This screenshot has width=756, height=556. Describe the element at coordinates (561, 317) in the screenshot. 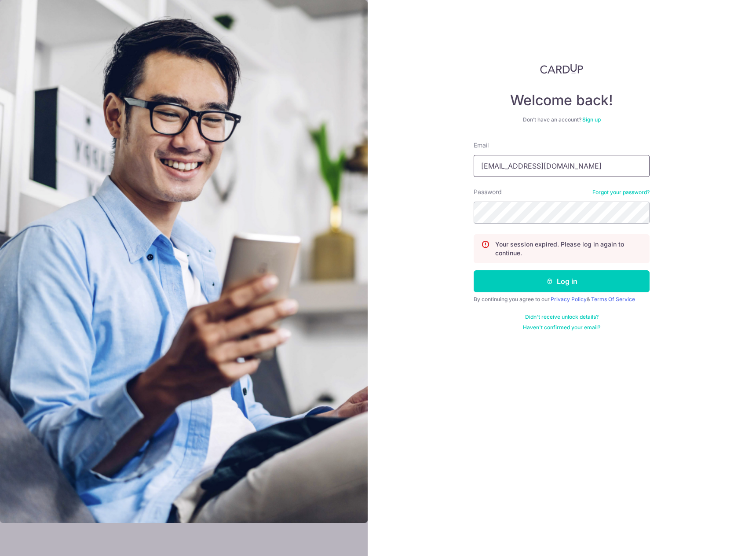

I see `a: Didn't receive unlock details?` at that location.